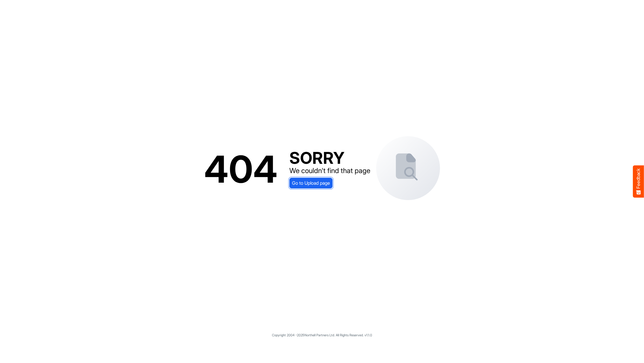 This screenshot has height=363, width=644. Describe the element at coordinates (311, 183) in the screenshot. I see `a: Go to Upload page` at that location.